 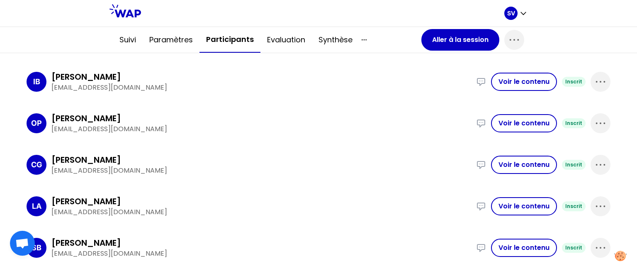 I want to click on p: LA, so click(x=37, y=206).